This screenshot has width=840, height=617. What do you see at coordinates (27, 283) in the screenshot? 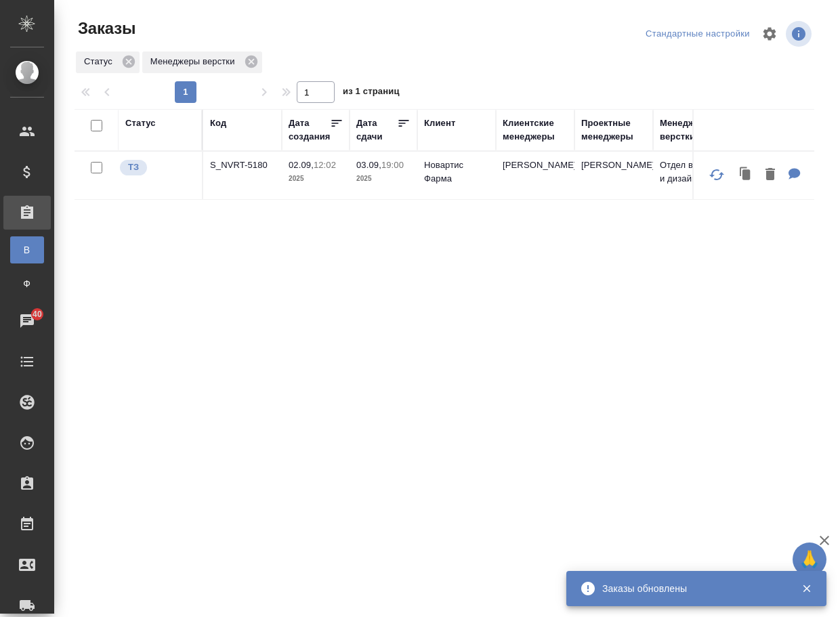
I see `a: Ф` at bounding box center [27, 283].